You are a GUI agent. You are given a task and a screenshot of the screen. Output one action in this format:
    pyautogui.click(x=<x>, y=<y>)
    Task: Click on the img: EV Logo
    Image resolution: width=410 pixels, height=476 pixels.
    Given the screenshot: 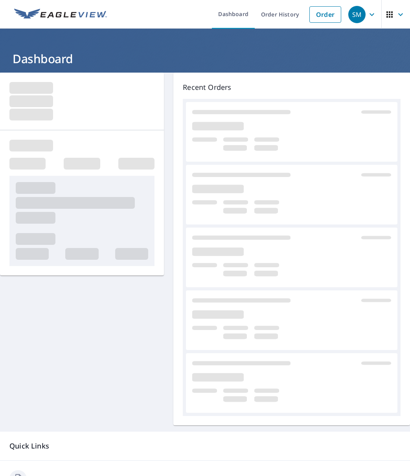 What is the action you would take?
    pyautogui.click(x=60, y=15)
    